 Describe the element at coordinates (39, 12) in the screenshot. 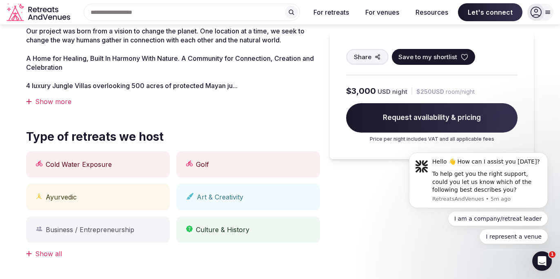

I see `svg: Retreats and Venues company logo` at that location.